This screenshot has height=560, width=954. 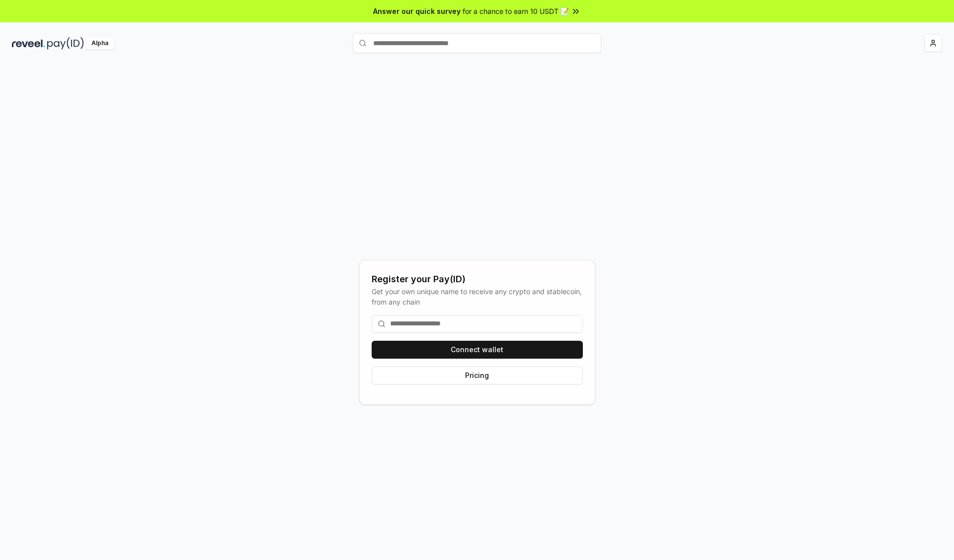 I want to click on span: for a chance to earn 10 USDT 📝, so click(x=516, y=11).